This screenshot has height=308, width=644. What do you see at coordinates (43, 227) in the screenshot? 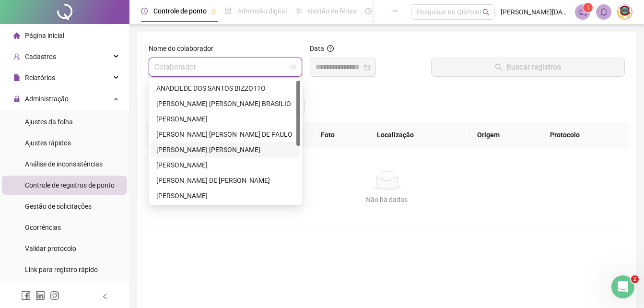
I see `span: Ocorrências` at bounding box center [43, 227].